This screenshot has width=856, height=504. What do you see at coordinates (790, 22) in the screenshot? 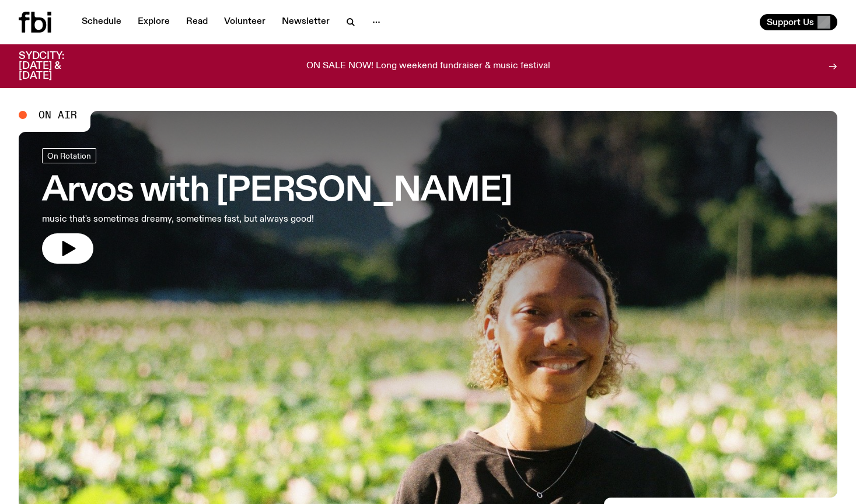
I see `span: Support Us` at bounding box center [790, 22].